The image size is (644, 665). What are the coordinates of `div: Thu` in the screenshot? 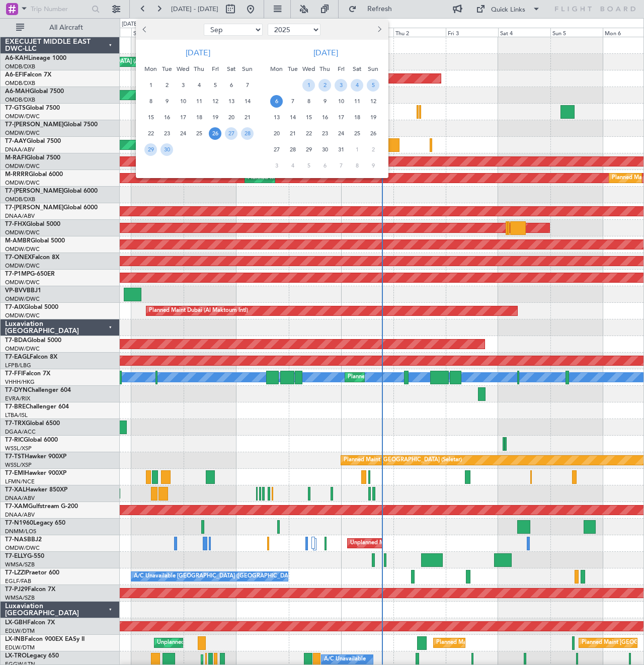 It's located at (199, 69).